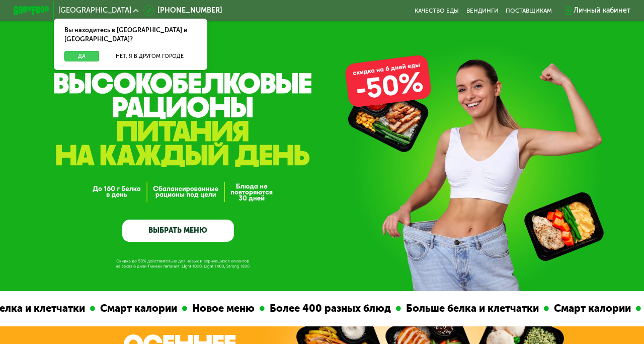 The height and width of the screenshot is (344, 644). I want to click on div: Новое меню, so click(223, 308).